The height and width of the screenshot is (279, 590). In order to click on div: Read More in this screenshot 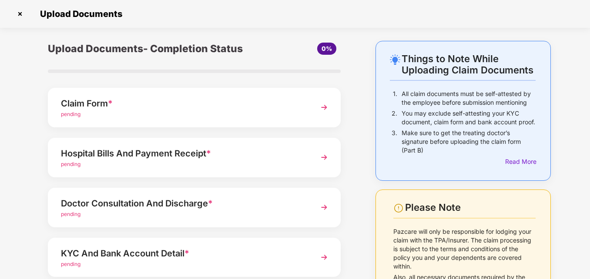, I will do `click(520, 162)`.